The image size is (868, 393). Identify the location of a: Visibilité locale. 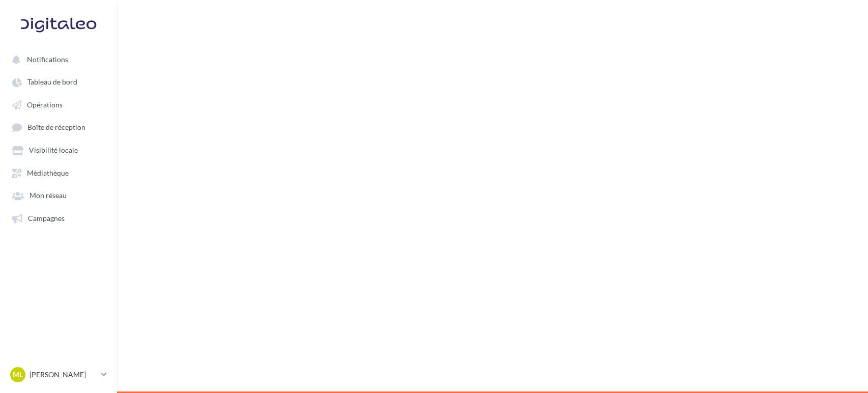
(59, 150).